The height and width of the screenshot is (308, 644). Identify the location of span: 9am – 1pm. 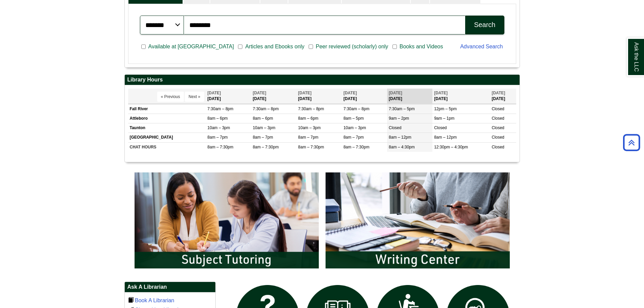
(444, 118).